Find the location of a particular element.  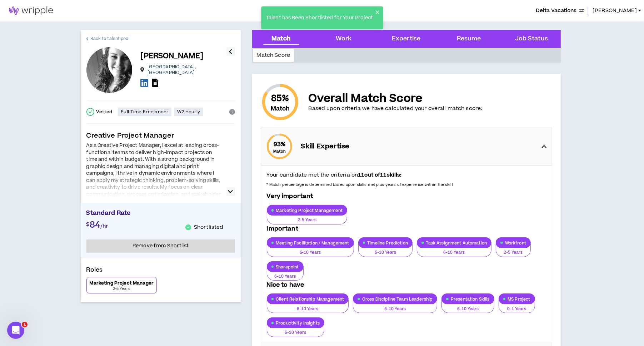

button: Remove from Shortlist is located at coordinates (161, 246).